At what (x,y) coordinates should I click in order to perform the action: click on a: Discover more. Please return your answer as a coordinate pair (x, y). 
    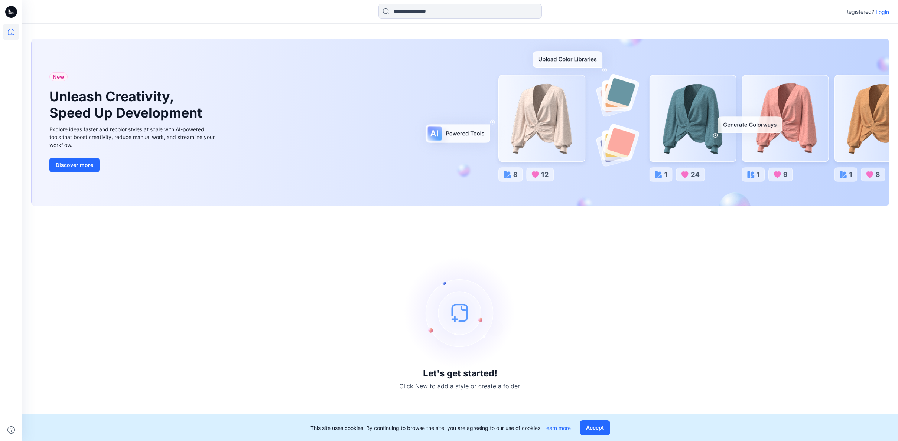
    Looking at the image, I should click on (133, 165).